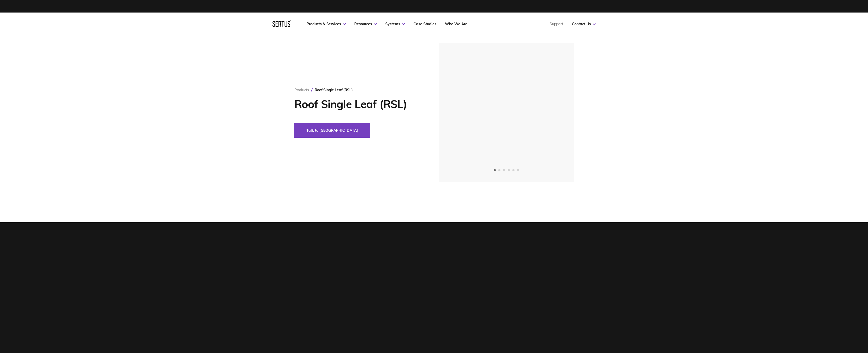  Describe the element at coordinates (359, 104) in the screenshot. I see `h1: Roof Single Leaf (RSL)` at that location.